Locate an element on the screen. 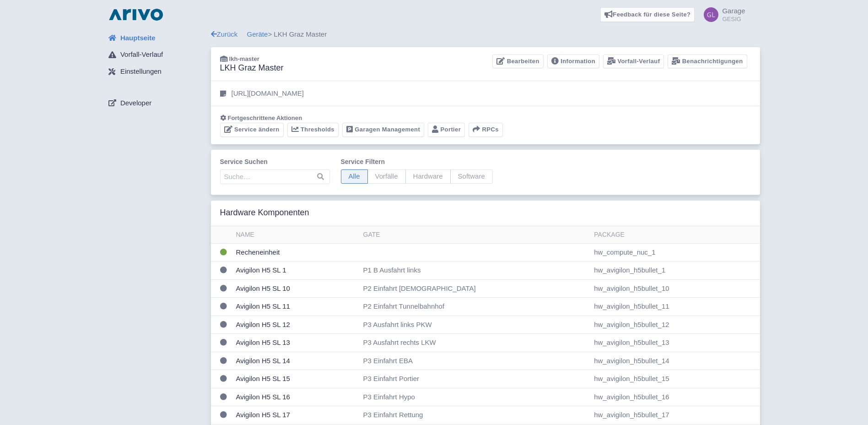  a: Thresholds is located at coordinates (313, 130).